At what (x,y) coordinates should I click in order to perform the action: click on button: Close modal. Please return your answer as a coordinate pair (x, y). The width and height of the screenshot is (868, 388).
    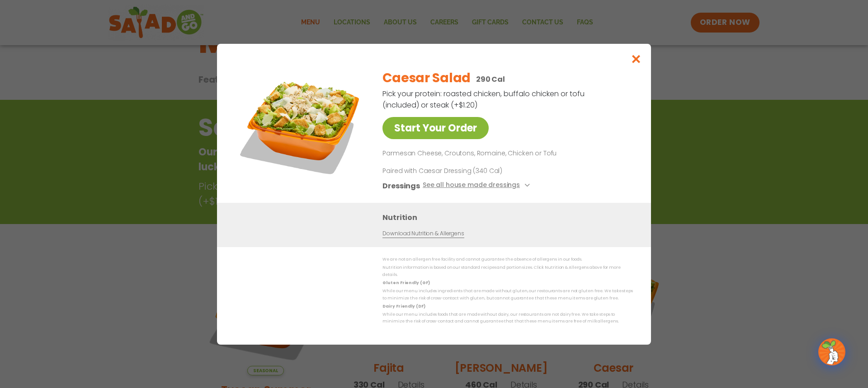
    Looking at the image, I should click on (635, 59).